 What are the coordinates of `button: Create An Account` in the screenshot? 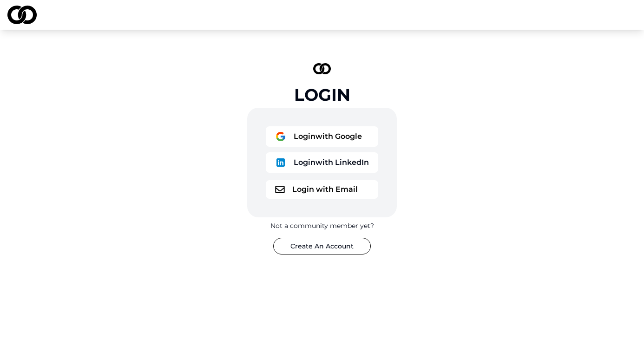 It's located at (322, 246).